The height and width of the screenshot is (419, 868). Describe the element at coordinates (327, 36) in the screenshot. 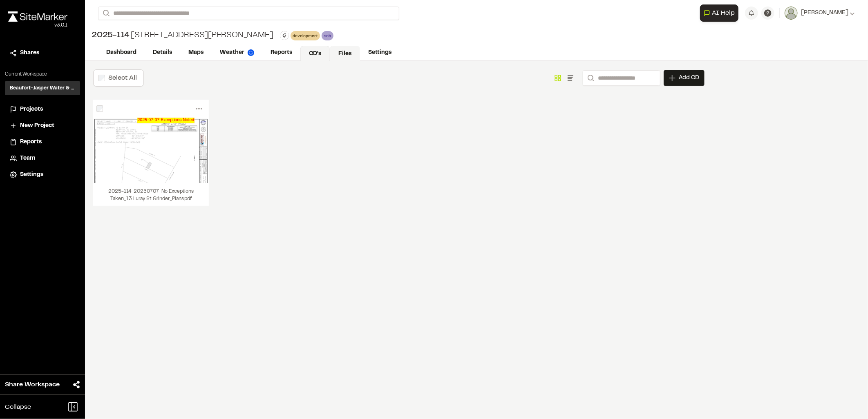

I see `div: sob` at that location.